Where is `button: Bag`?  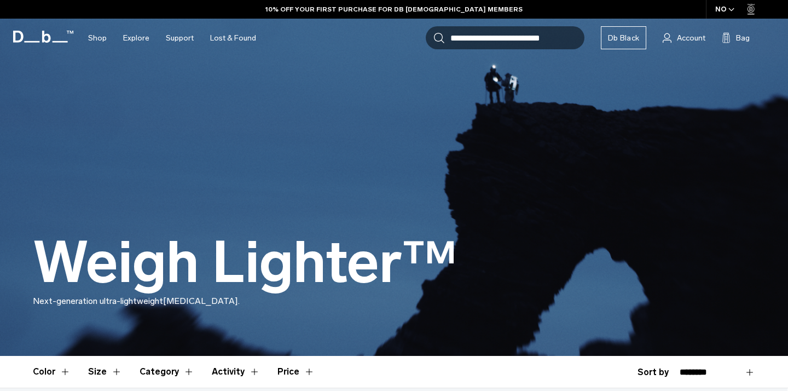 button: Bag is located at coordinates (736, 38).